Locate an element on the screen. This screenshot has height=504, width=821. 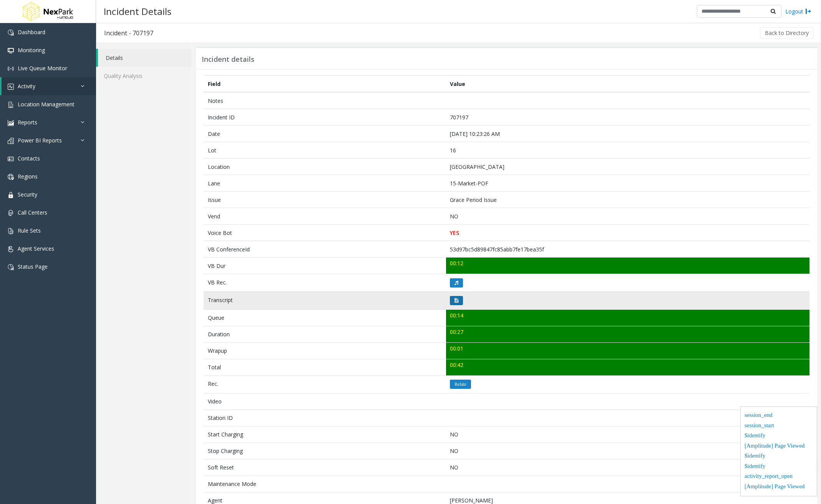
p: 53d97bc5d89847fc85abb7fe17bea35f is located at coordinates (627, 249).